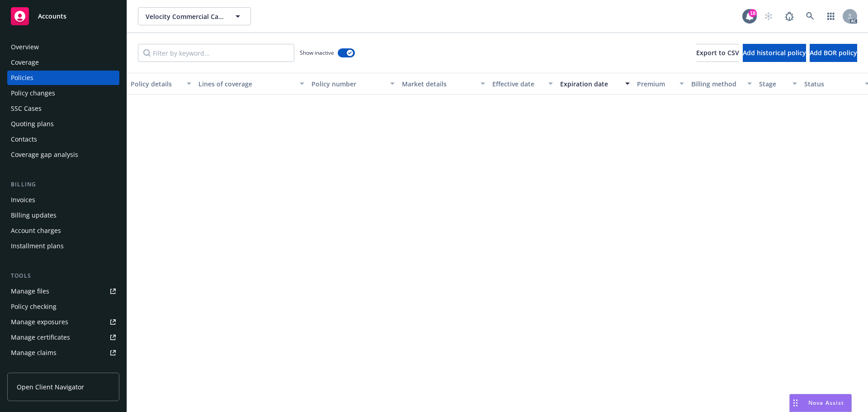 The height and width of the screenshot is (412, 868). What do you see at coordinates (44, 154) in the screenshot?
I see `div: Coverage gap analysis` at bounding box center [44, 154].